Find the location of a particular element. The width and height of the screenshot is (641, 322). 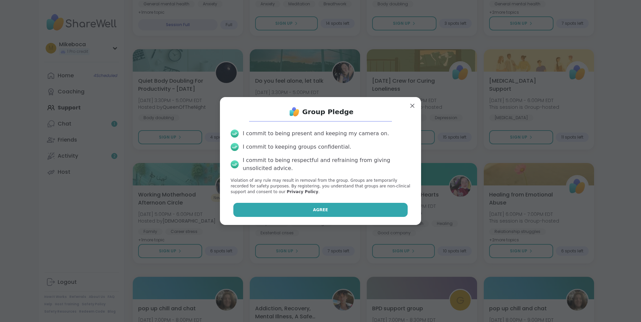

h1: Group Pledge is located at coordinates (328, 112).